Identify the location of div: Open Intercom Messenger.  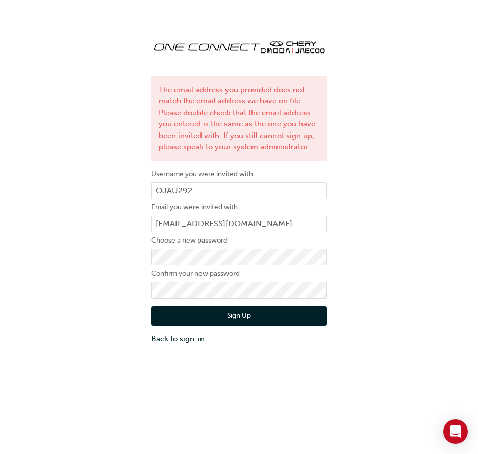
(455, 432).